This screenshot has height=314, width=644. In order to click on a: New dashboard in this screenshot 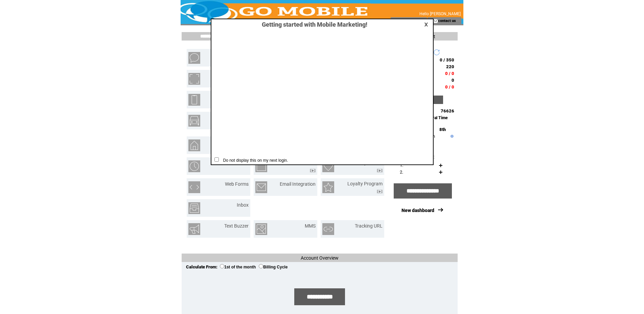, I will do `click(418, 211)`.